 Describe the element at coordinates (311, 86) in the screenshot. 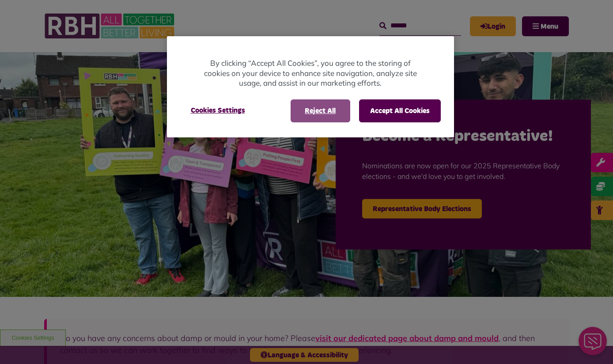

I see `div: Cookie banner` at that location.